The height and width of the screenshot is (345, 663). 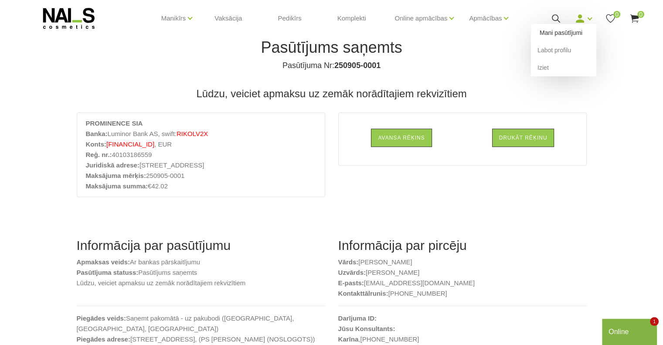 I want to click on h3: Lūdzu, veiciet apmaksu uz zemāk norādītajiem rekvizītiem, so click(x=331, y=94).